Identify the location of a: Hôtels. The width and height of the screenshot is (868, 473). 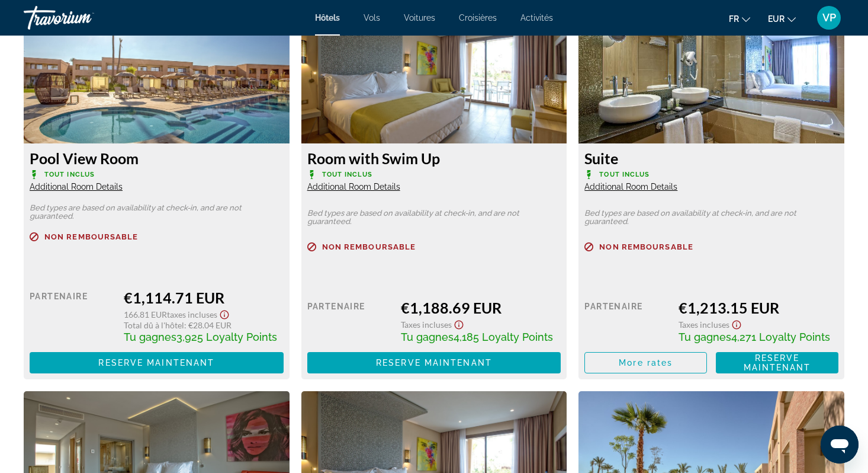
(328, 18).